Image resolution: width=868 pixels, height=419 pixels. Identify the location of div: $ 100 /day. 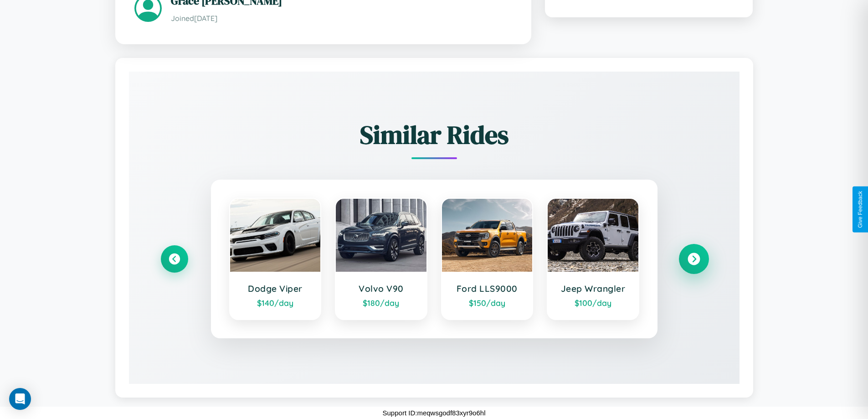
(593, 303).